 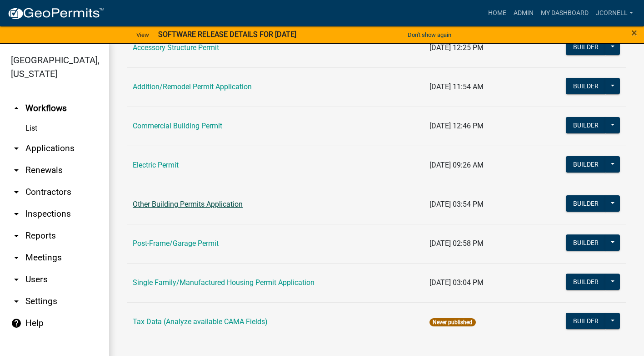 I want to click on a: Accessory Structure Permit, so click(x=176, y=47).